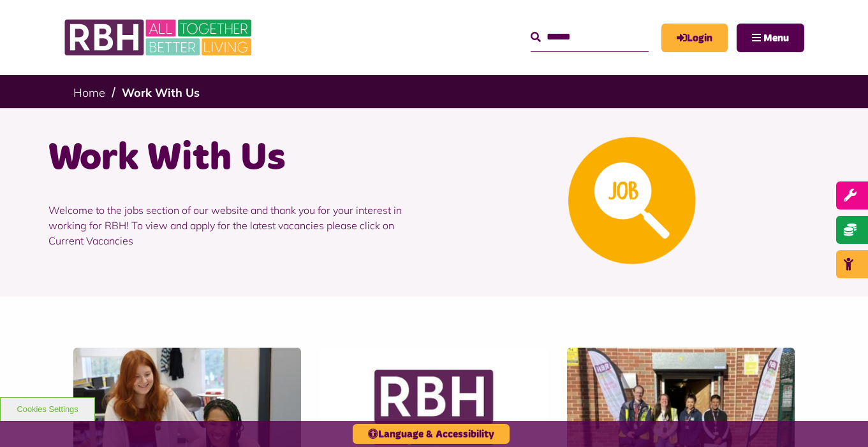 Image resolution: width=868 pixels, height=447 pixels. I want to click on img: RBH, so click(159, 38).